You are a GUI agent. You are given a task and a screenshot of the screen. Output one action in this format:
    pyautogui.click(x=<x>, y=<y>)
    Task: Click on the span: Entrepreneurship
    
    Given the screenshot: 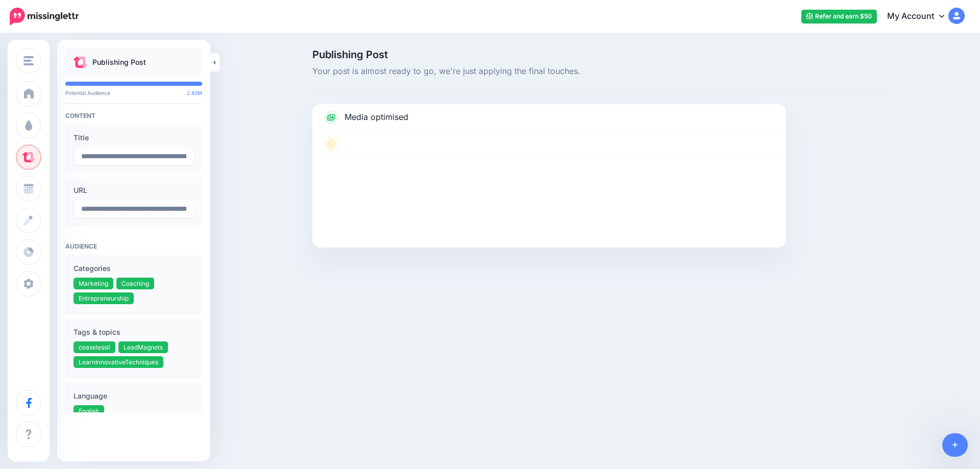 What is the action you would take?
    pyautogui.click(x=104, y=298)
    